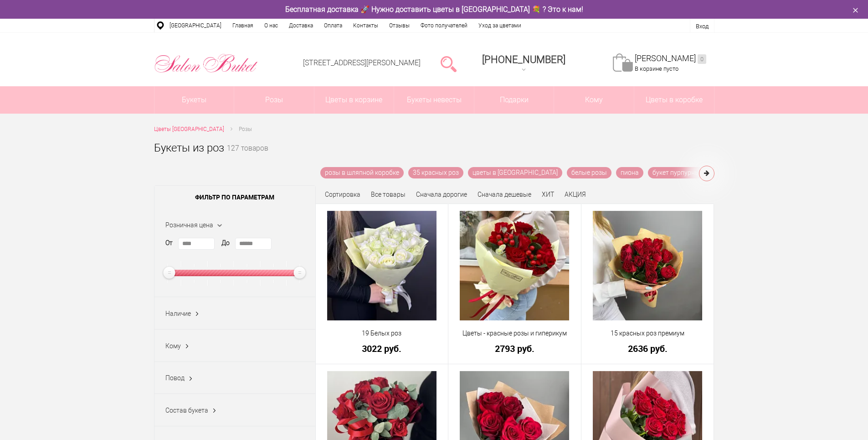 The image size is (868, 440). Describe the element at coordinates (271, 26) in the screenshot. I see `a: О нас` at that location.